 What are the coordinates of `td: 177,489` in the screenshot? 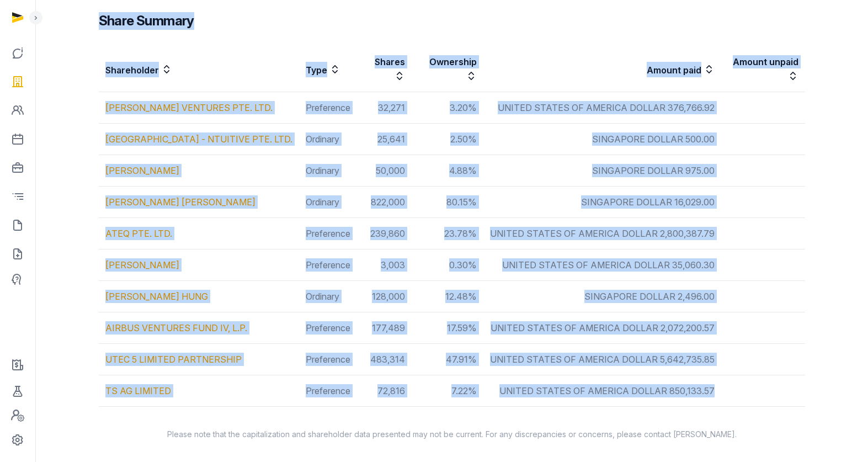 It's located at (385, 328).